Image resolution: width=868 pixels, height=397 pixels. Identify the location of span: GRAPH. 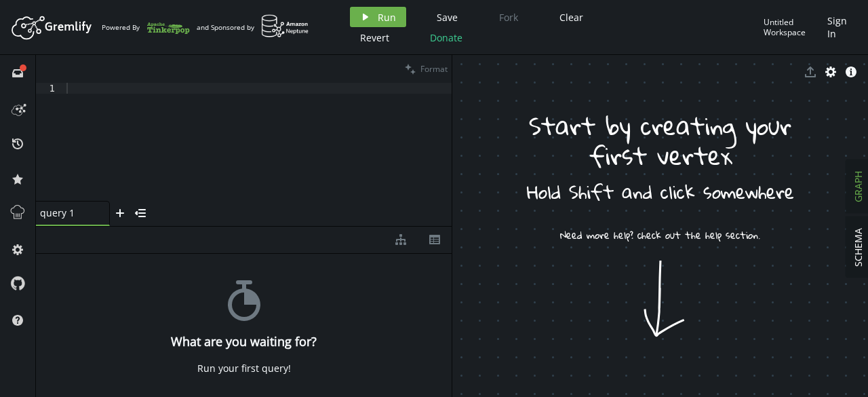
(858, 187).